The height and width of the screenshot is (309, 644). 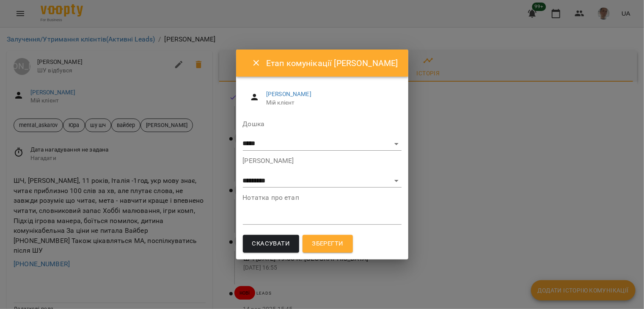 What do you see at coordinates (271, 244) in the screenshot?
I see `button: Скасувати` at bounding box center [271, 244].